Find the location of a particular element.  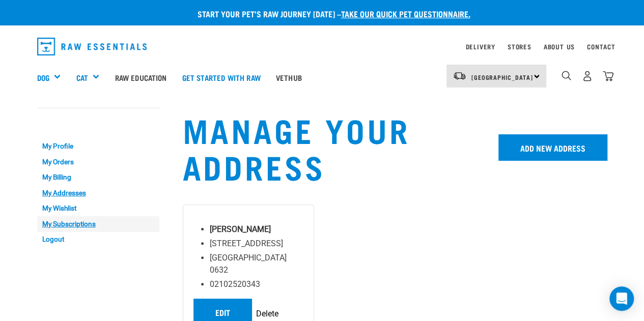

a: Get started with Raw is located at coordinates (222, 78).